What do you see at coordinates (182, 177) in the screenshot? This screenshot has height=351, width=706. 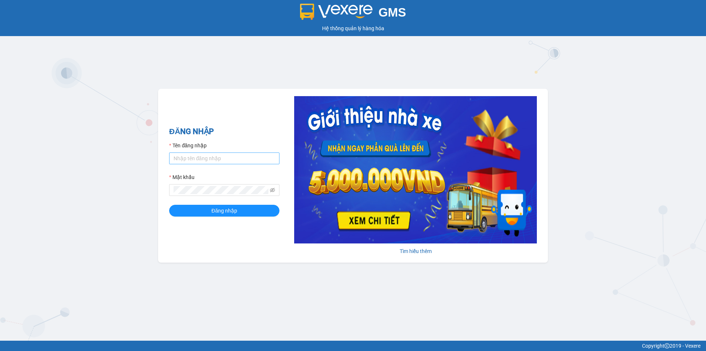 I see `label: Mật khẩu` at bounding box center [182, 177].